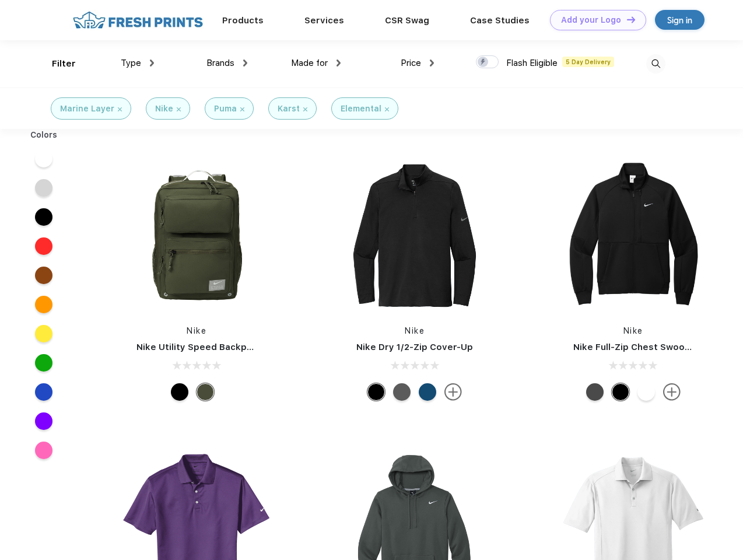 Image resolution: width=743 pixels, height=560 pixels. I want to click on a: Sign in, so click(679, 20).